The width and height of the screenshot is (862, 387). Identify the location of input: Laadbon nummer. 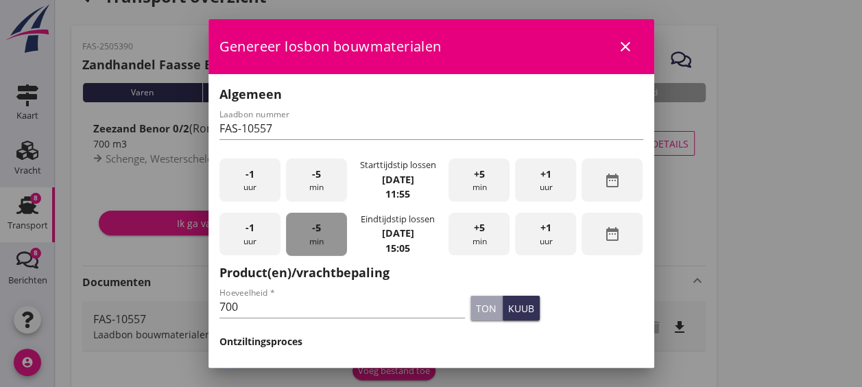
(431, 128).